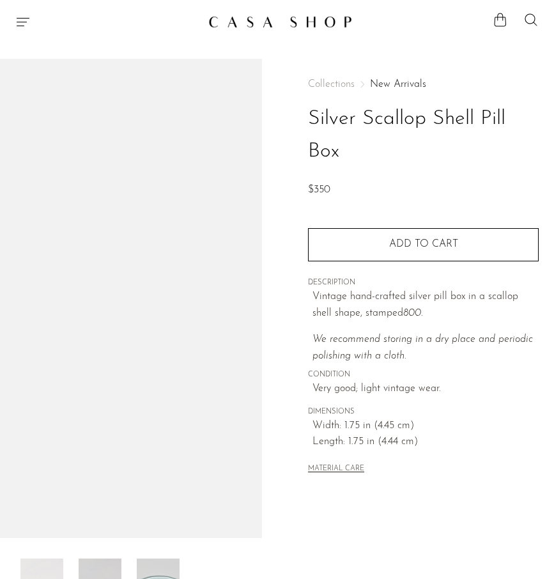  Describe the element at coordinates (423, 244) in the screenshot. I see `span: Add to cart` at that location.